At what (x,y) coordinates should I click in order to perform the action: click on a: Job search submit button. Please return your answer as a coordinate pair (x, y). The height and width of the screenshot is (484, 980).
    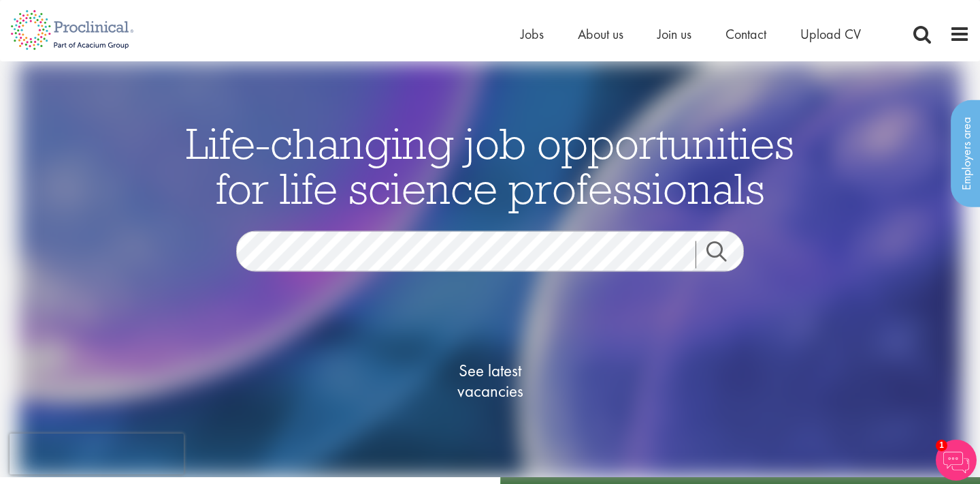
    Looking at the image, I should click on (725, 254).